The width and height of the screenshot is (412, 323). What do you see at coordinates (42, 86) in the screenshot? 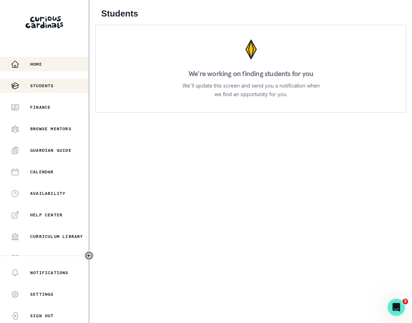
I see `p: Students` at bounding box center [42, 86].